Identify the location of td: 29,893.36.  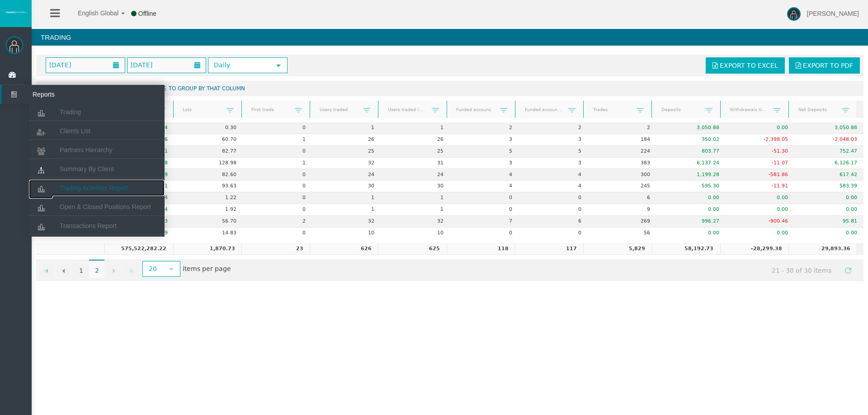
(822, 249).